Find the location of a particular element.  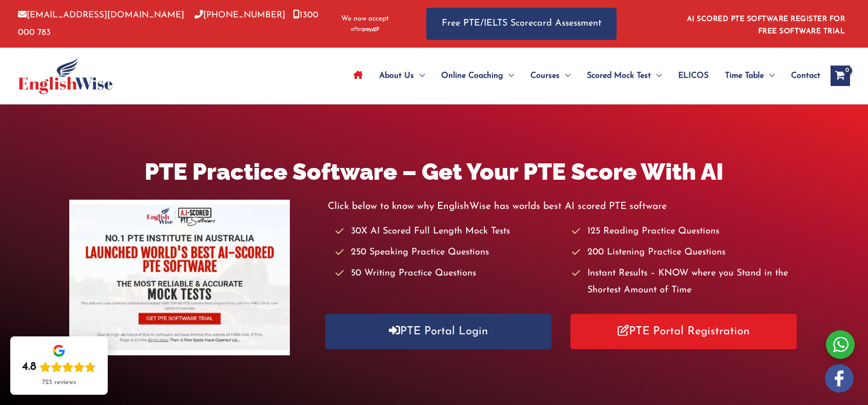

img: pte-institute-main is located at coordinates (179, 277).